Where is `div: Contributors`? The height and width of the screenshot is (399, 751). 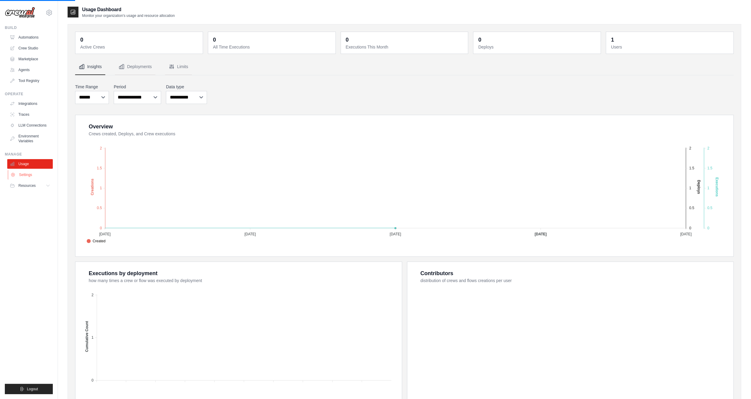
div: Contributors is located at coordinates (437, 274).